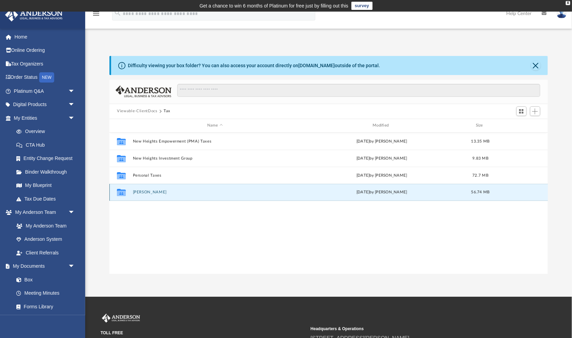  I want to click on a: Tax Due Dates, so click(47, 199).